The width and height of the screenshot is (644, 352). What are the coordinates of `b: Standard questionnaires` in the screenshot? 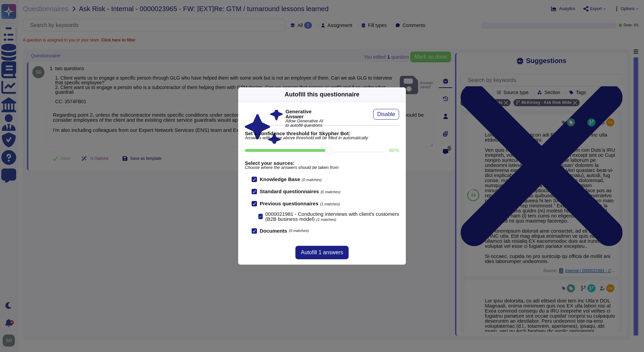 It's located at (290, 191).